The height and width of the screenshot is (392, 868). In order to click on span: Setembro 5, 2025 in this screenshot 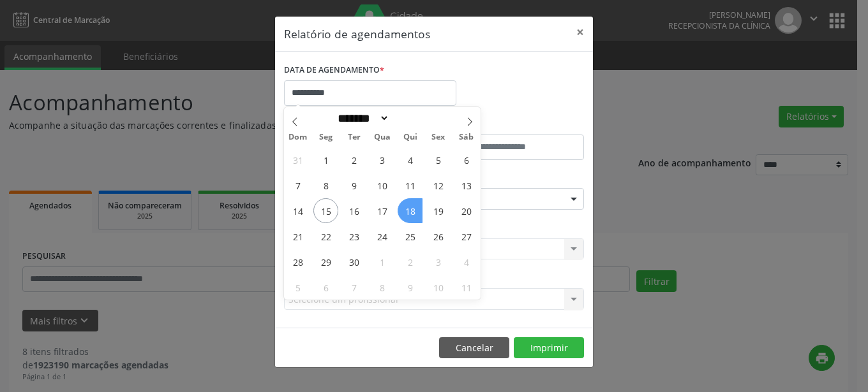, I will do `click(438, 160)`.